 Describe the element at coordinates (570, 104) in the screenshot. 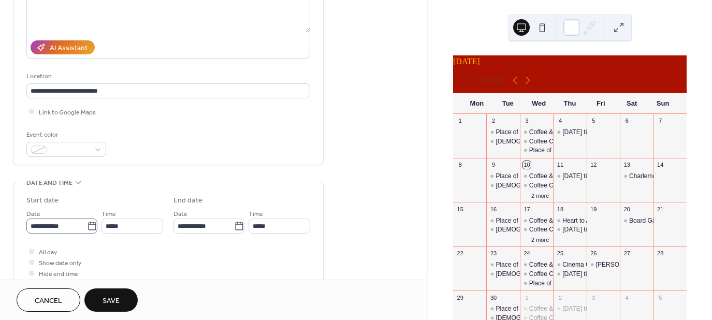

I see `div: Thu` at that location.